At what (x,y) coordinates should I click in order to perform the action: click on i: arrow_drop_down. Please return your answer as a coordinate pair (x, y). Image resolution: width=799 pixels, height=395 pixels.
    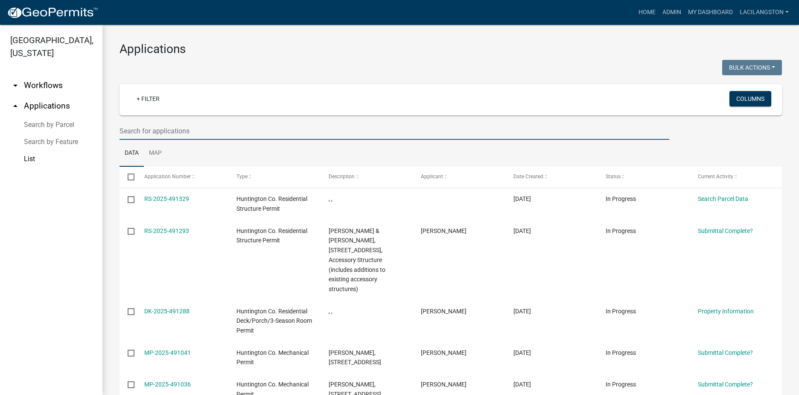
    Looking at the image, I should click on (15, 85).